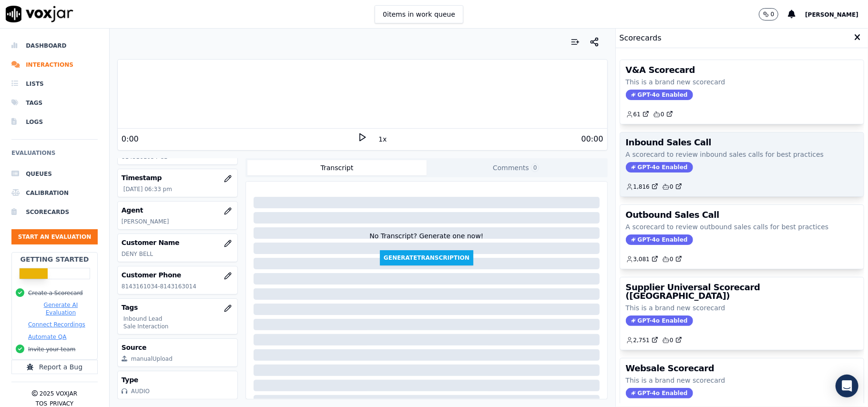  What do you see at coordinates (337, 168) in the screenshot?
I see `button: Transcript` at bounding box center [337, 168].